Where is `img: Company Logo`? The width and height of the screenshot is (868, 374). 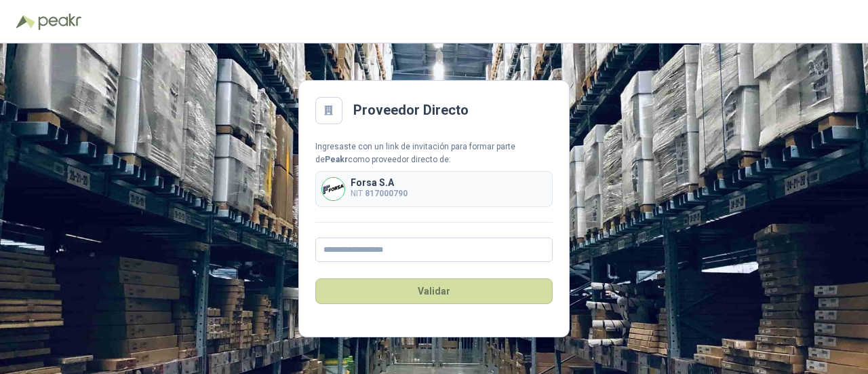 img: Company Logo is located at coordinates (333, 189).